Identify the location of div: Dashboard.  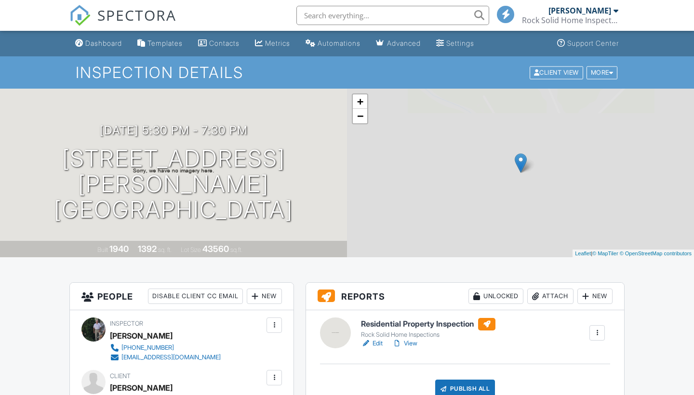
(104, 43).